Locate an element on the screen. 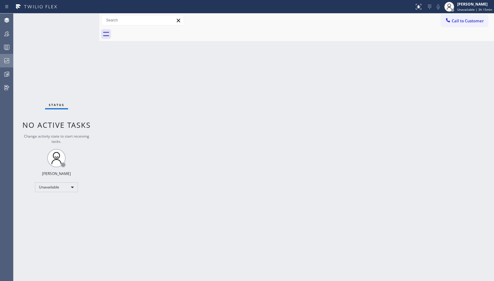 The width and height of the screenshot is (494, 281). button: Call to Customer is located at coordinates (464, 21).